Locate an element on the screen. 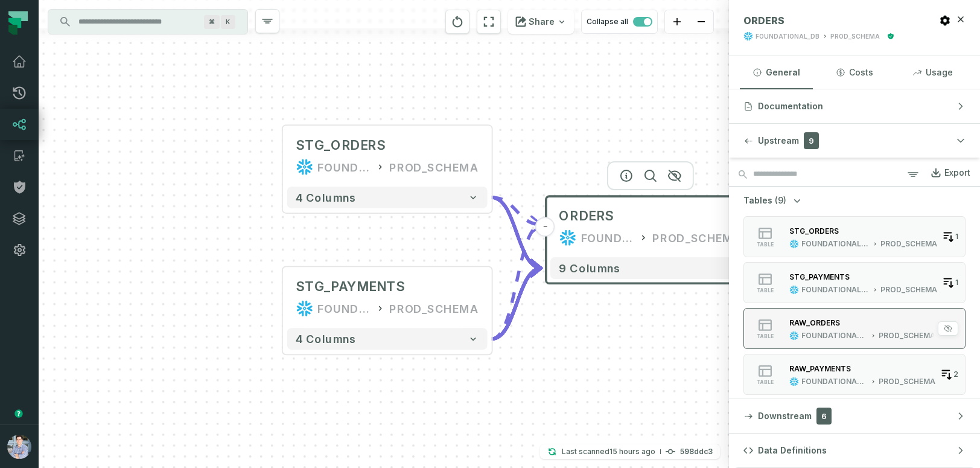  img: avatar of Alon Nafta is located at coordinates (19, 447).